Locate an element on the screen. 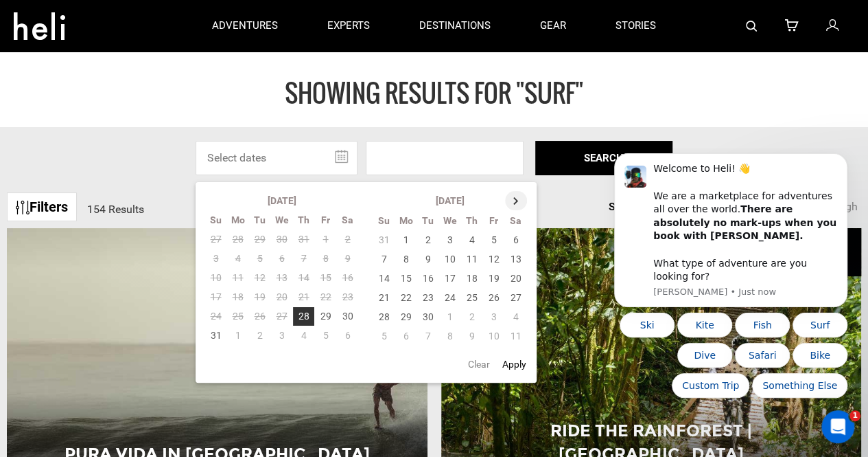 Image resolution: width=868 pixels, height=457 pixels. div: Message content is located at coordinates (151, 74).